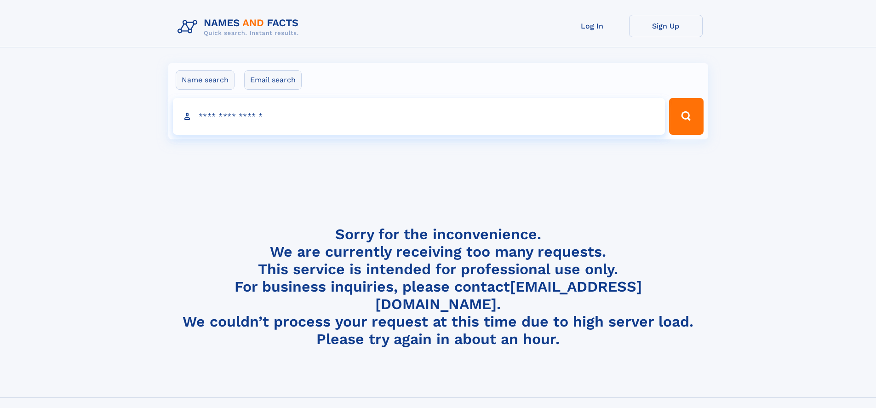 The width and height of the screenshot is (876, 408). Describe the element at coordinates (592, 26) in the screenshot. I see `a: Log In` at that location.